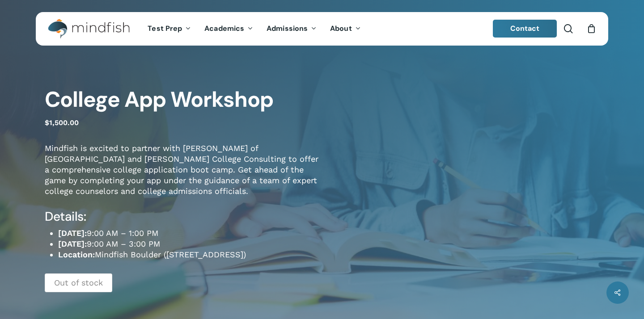  What do you see at coordinates (190, 244) in the screenshot?
I see `li: 9:00 AM – 3:00 PM` at bounding box center [190, 244].